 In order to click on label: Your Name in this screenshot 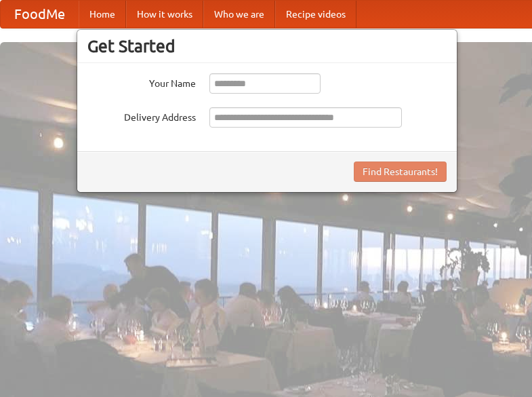, I will do `click(141, 81)`.